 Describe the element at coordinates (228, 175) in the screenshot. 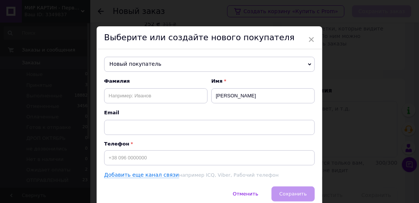

I see `span: например ICQ, Viber, Рабочий телефон` at that location.